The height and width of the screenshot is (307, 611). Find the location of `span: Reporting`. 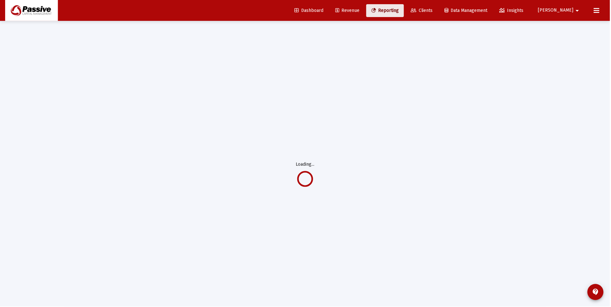

span: Reporting is located at coordinates (386, 10).